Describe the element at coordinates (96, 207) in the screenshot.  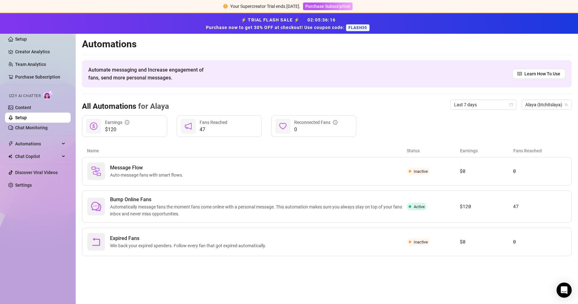
I see `span: comment` at that location.